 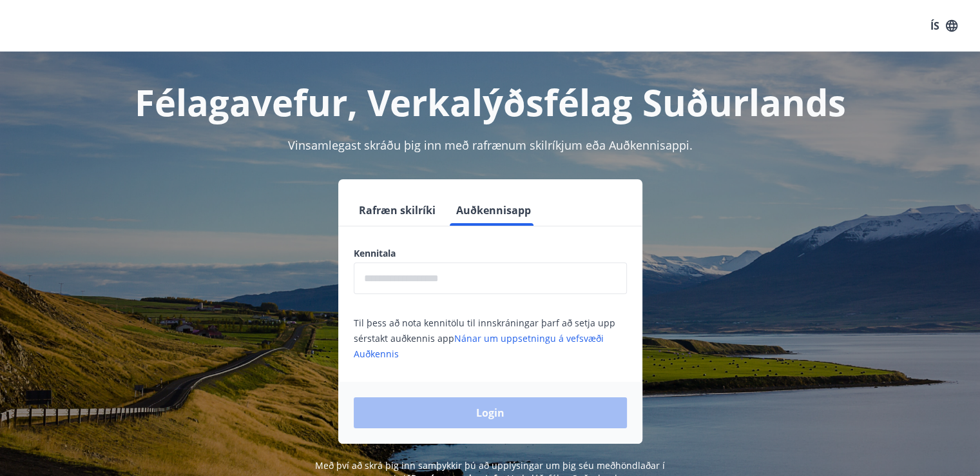 I want to click on button: ÍS, so click(x=944, y=26).